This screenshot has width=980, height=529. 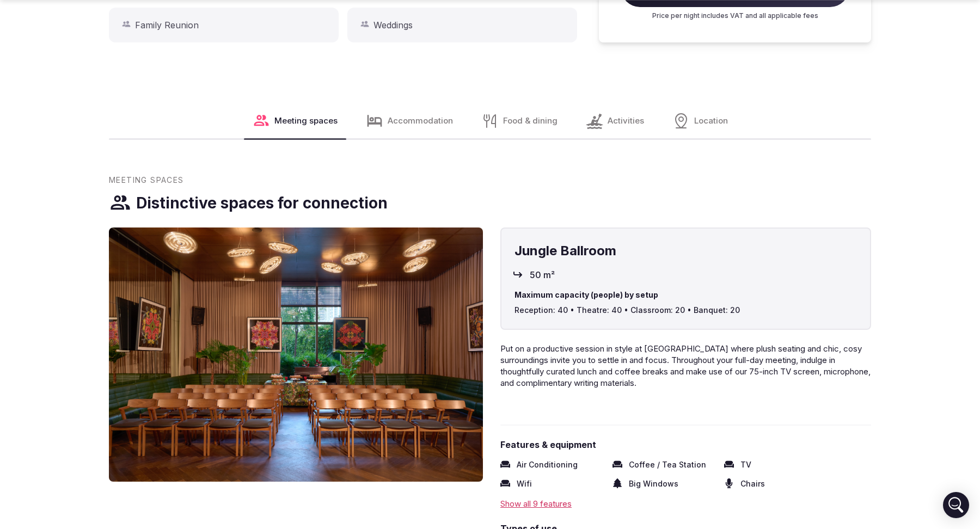 I want to click on span: Coffee / Tea Station, so click(x=668, y=465).